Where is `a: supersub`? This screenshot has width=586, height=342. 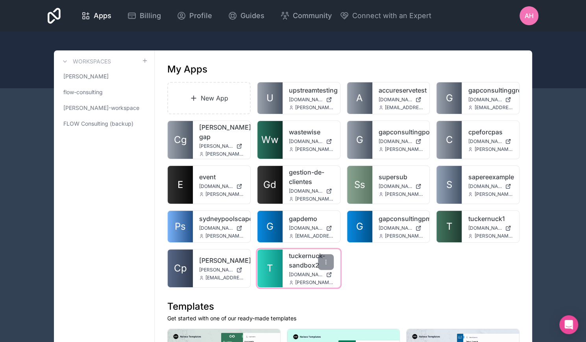
a: supersub is located at coordinates (401, 177).